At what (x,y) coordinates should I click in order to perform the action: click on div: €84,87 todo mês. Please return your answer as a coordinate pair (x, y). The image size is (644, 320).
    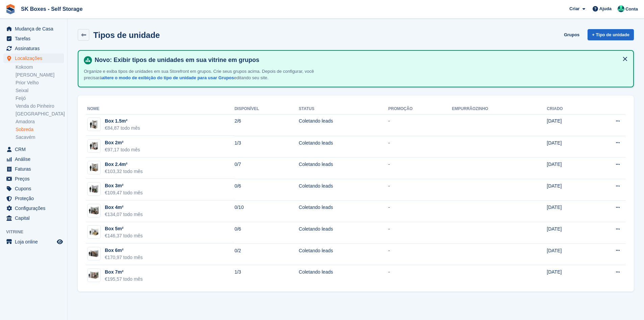
    Looking at the image, I should click on (122, 128).